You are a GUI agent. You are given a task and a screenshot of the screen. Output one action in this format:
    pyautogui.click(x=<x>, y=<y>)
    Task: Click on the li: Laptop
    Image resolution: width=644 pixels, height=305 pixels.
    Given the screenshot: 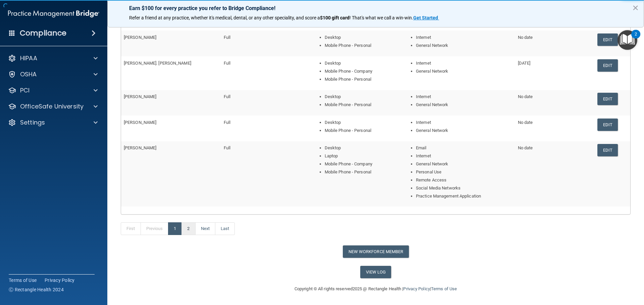 What is the action you would take?
    pyautogui.click(x=361, y=156)
    